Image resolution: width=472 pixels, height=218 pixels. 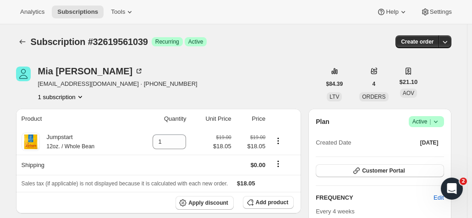 I want to click on span: Every 4 weeks, so click(x=335, y=211).